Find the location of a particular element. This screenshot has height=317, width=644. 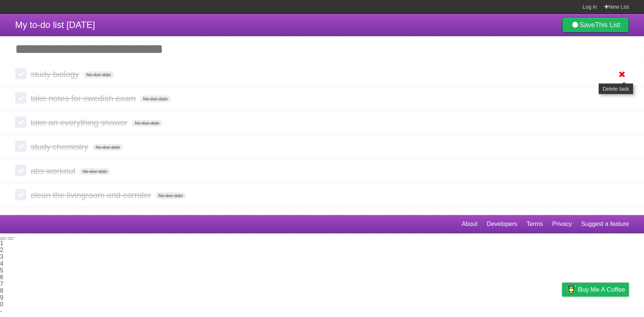

a: Privacy is located at coordinates (562, 224).